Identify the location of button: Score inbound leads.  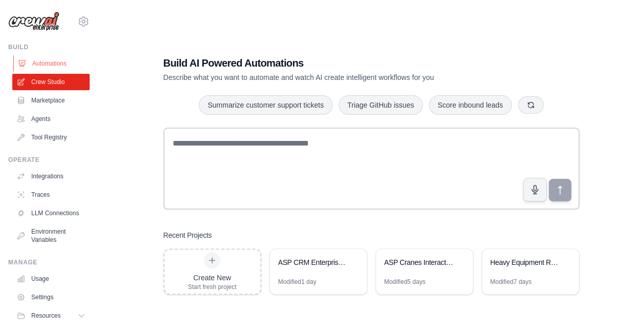
(470, 105).